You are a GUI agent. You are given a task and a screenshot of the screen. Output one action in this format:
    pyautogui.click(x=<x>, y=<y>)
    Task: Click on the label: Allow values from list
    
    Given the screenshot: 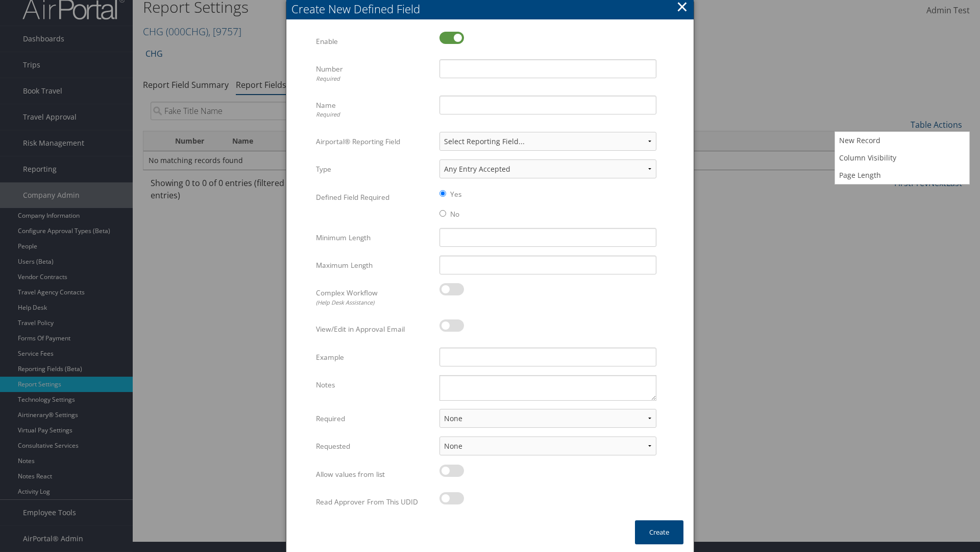 What is the action you would take?
    pyautogui.click(x=373, y=474)
    